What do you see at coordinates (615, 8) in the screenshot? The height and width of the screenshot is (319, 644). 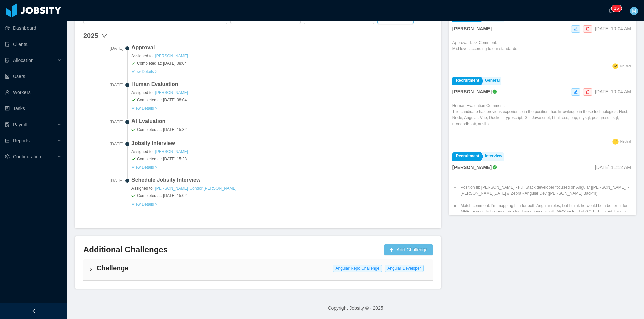 I see `p: 1` at bounding box center [615, 8].